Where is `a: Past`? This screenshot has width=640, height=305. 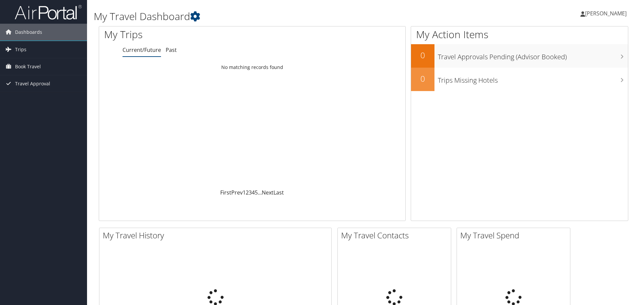 a: Past is located at coordinates (171, 50).